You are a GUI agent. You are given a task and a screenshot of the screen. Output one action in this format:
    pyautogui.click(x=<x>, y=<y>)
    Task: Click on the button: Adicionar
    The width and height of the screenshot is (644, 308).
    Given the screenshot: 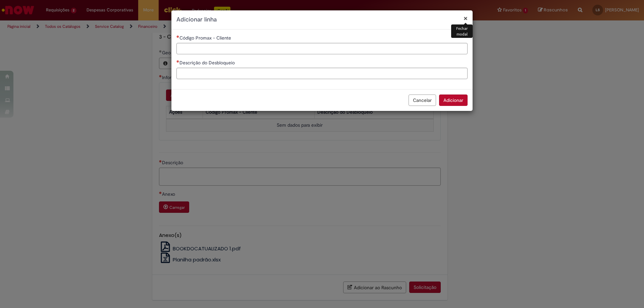 What is the action you would take?
    pyautogui.click(x=453, y=100)
    